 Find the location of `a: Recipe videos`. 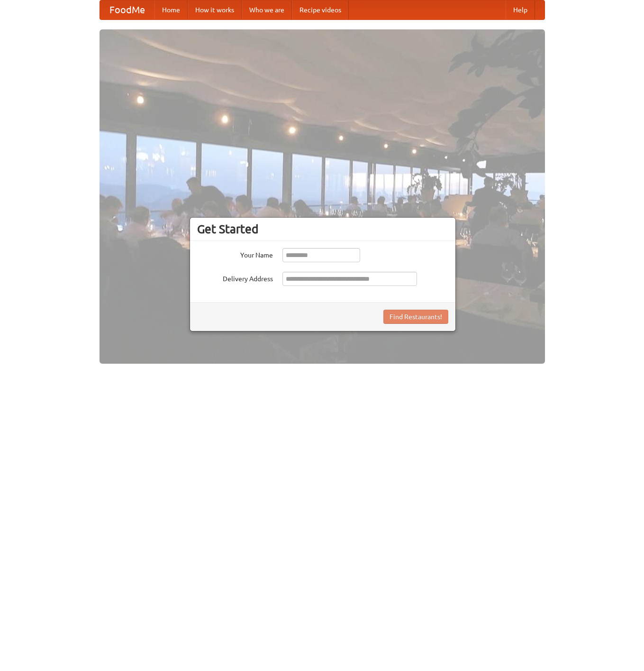

a: Recipe videos is located at coordinates (320, 10).